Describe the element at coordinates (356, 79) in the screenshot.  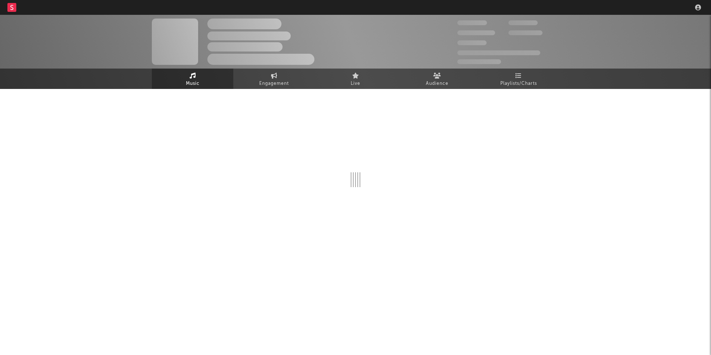
I see `a: Live` at that location.